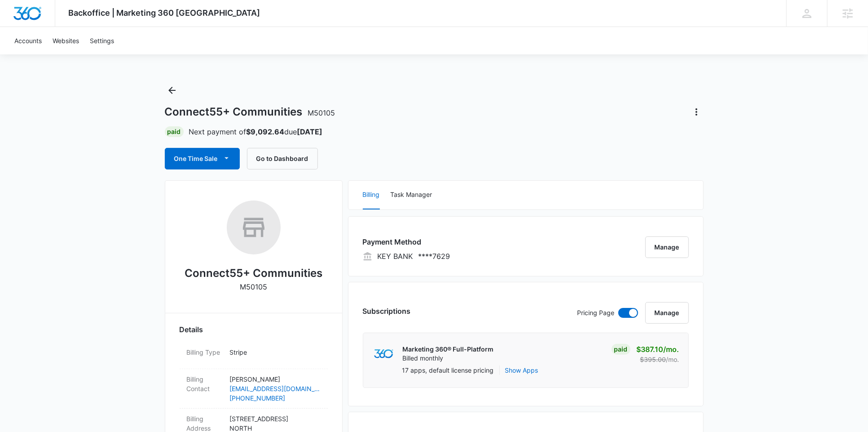 This screenshot has height=432, width=868. What do you see at coordinates (395, 256) in the screenshot?
I see `p: KEY BANK` at bounding box center [395, 256].